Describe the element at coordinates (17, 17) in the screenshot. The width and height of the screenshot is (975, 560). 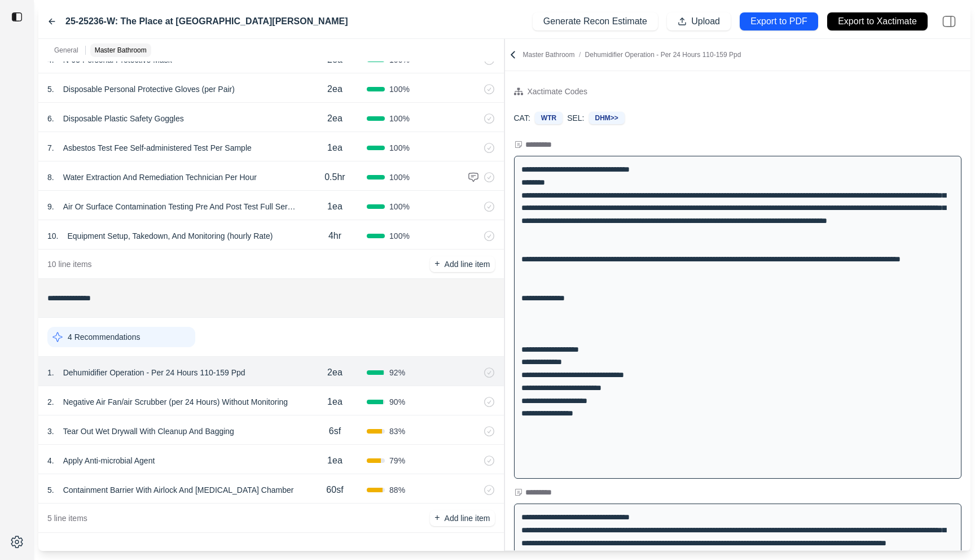
I see `img: toggle sidebar` at that location.